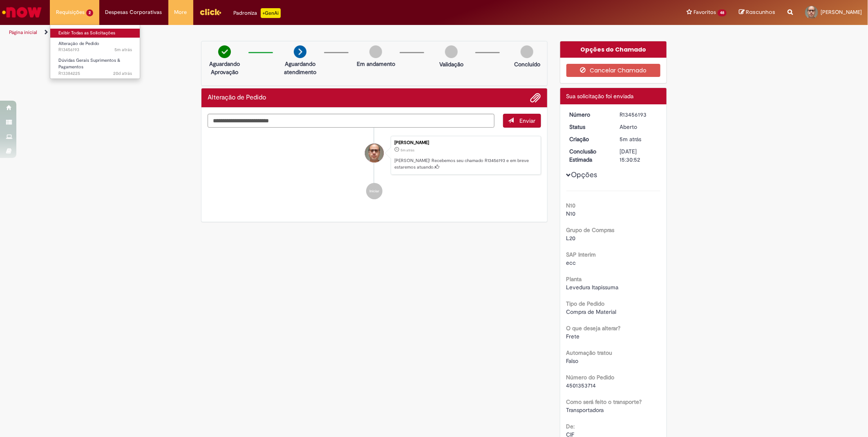 The image size is (868, 437). Describe the element at coordinates (573, 361) in the screenshot. I see `span: Falso` at that location.